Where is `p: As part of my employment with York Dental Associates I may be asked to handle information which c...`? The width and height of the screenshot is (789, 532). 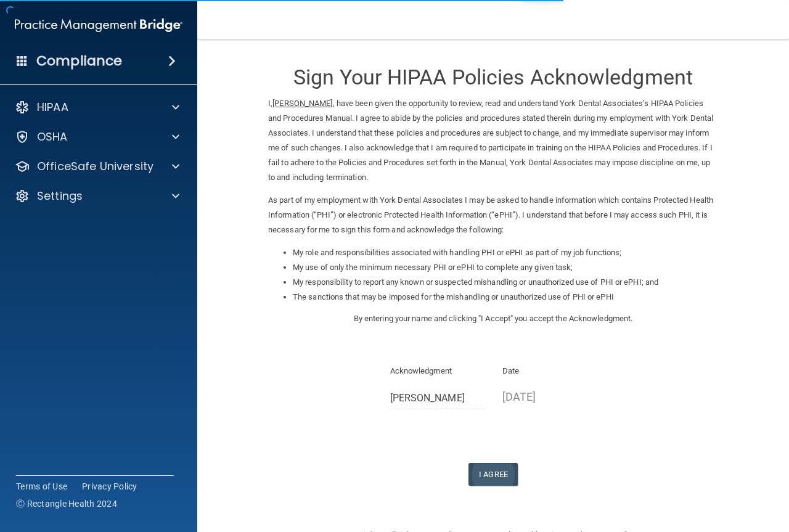 p: As part of my employment with York Dental Associates I may be asked to handle information which c... is located at coordinates (493, 215).